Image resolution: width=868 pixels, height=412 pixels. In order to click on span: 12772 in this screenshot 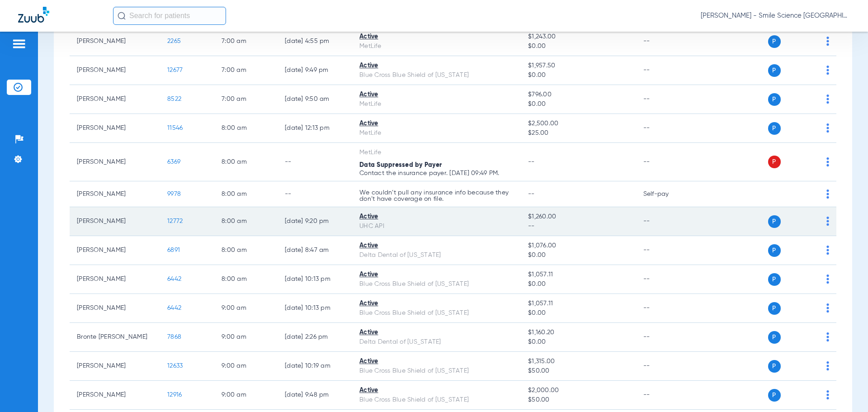, I will do `click(175, 221)`.